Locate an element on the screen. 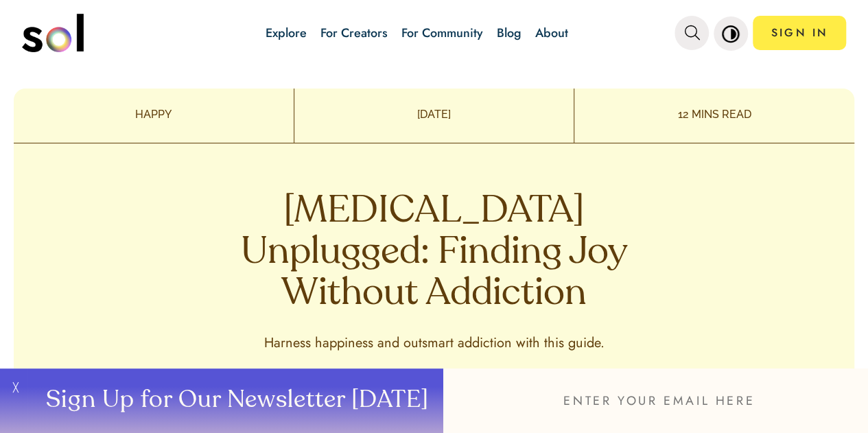 Image resolution: width=868 pixels, height=433 pixels. a: Explore is located at coordinates (286, 33).